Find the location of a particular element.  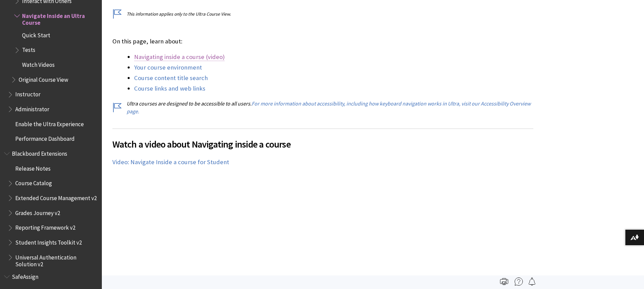

img: More help is located at coordinates (519, 281).